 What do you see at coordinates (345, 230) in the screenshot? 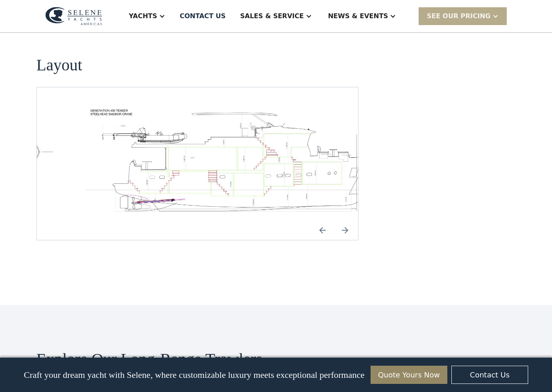
I see `a: Next slide` at bounding box center [345, 230].